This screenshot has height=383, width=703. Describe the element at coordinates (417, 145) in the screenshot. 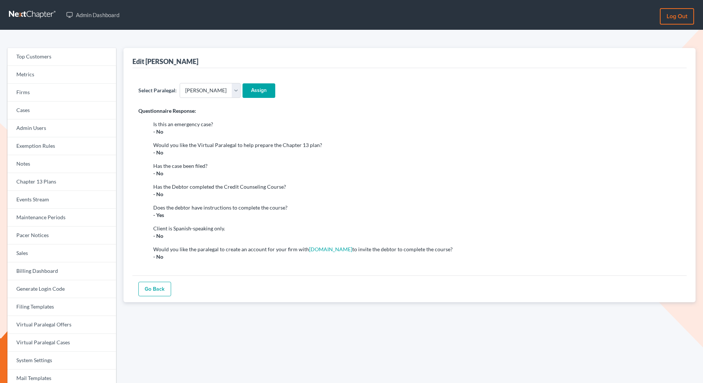

I see `div: Would you like the Virtual Paralegal to help prepare the Chapter 13 plan?` at that location.